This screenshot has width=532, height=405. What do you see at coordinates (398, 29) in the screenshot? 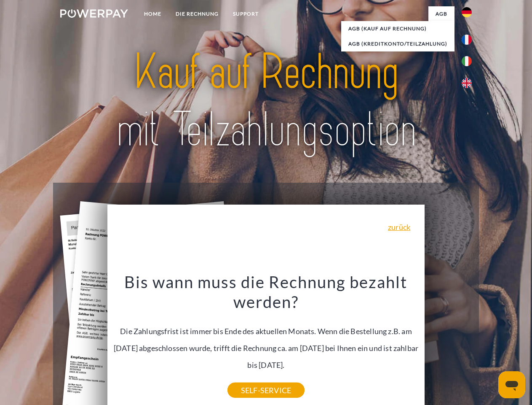
I see `a: AGB (Kauf auf Rechnung)` at bounding box center [398, 29].